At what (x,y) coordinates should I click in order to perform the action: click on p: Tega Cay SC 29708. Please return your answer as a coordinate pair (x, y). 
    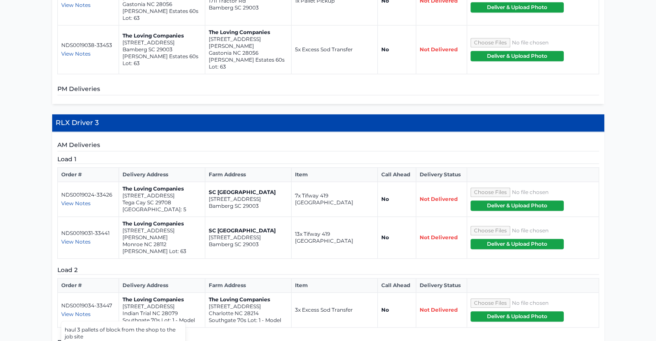
    Looking at the image, I should click on (162, 203).